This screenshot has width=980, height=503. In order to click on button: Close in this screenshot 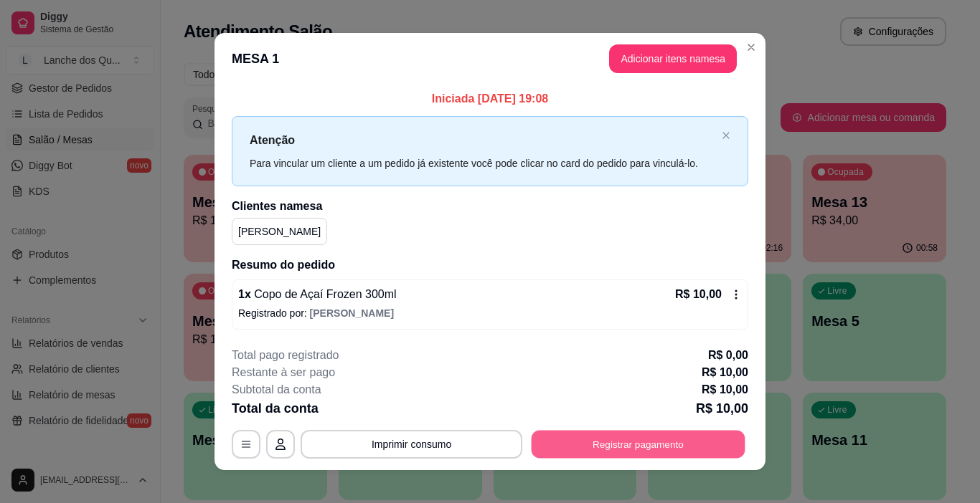, I will do `click(751, 47)`.